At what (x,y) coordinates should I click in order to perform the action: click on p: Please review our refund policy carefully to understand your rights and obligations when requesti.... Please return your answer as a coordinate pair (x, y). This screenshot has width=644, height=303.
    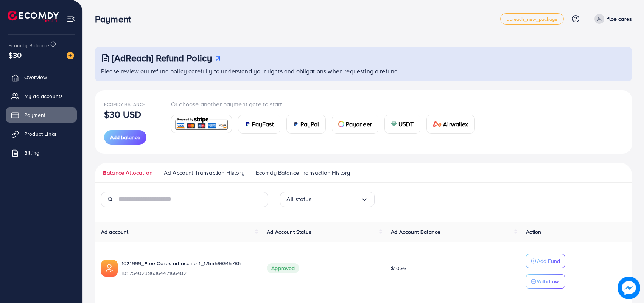
    Looking at the image, I should click on (364, 71).